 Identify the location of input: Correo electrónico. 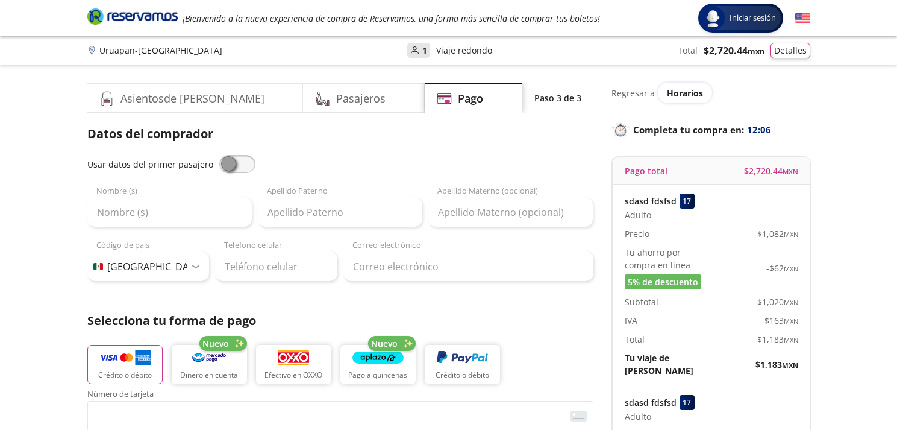
(468, 266).